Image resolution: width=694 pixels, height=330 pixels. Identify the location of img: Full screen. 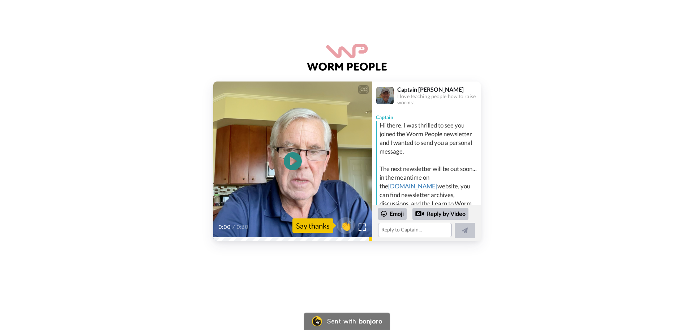
(362, 227).